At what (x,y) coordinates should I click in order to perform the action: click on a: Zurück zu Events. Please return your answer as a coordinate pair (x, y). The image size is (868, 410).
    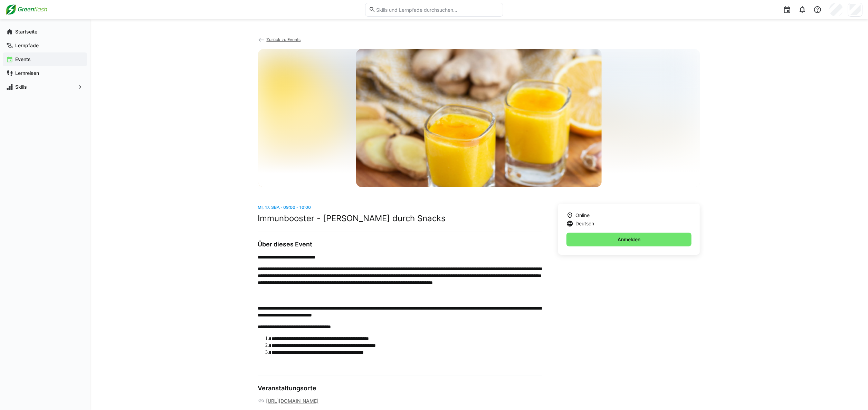
    Looking at the image, I should click on (279, 39).